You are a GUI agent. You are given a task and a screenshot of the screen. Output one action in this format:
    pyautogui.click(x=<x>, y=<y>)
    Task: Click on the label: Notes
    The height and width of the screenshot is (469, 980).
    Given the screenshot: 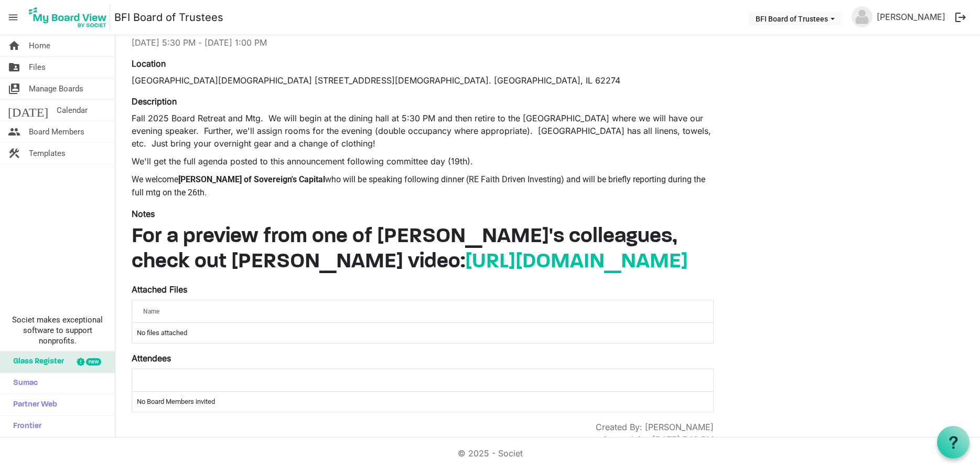 What is the action you would take?
    pyautogui.click(x=143, y=214)
    